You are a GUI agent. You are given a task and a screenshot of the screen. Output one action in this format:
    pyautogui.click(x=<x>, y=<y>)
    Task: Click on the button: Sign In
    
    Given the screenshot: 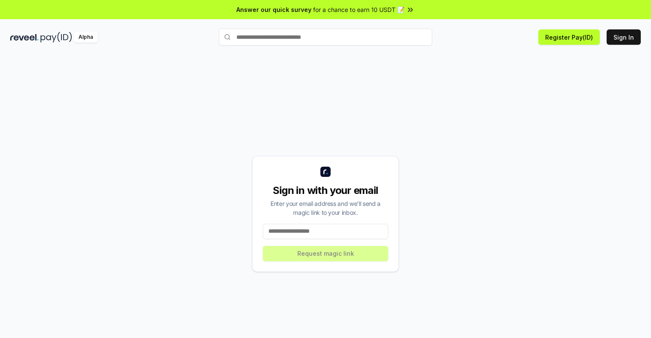 What is the action you would take?
    pyautogui.click(x=623, y=37)
    